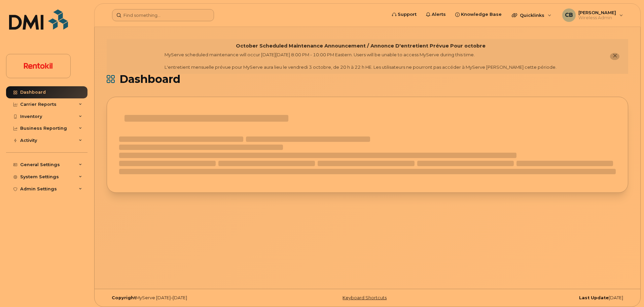 This screenshot has height=307, width=644. I want to click on strong: Last Update, so click(594, 297).